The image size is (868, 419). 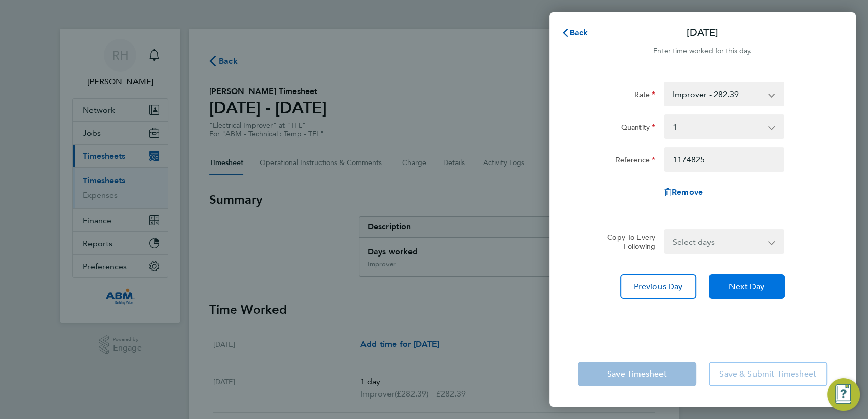 I want to click on div: Enter time worked for this day., so click(x=702, y=51).